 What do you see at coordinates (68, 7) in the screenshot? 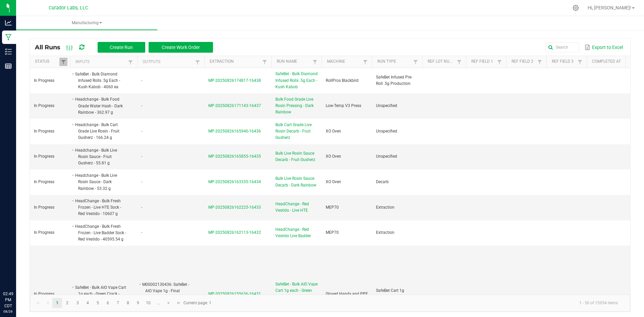
I see `span: Curador Labs, LLC` at bounding box center [68, 7].